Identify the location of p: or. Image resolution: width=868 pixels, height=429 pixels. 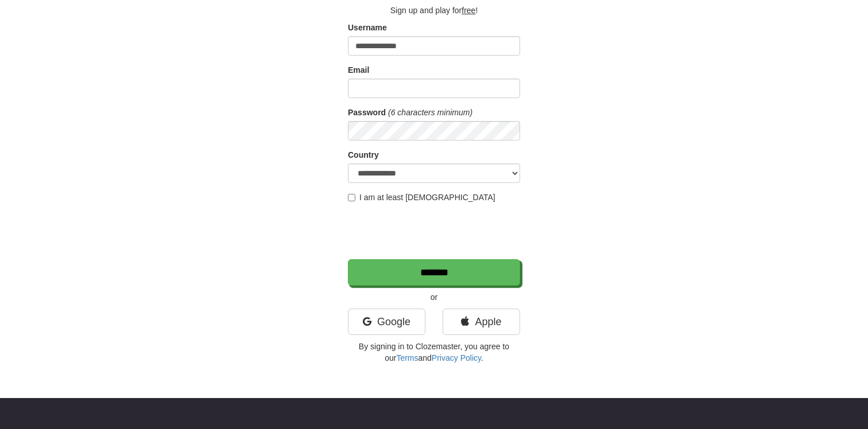
(434, 297).